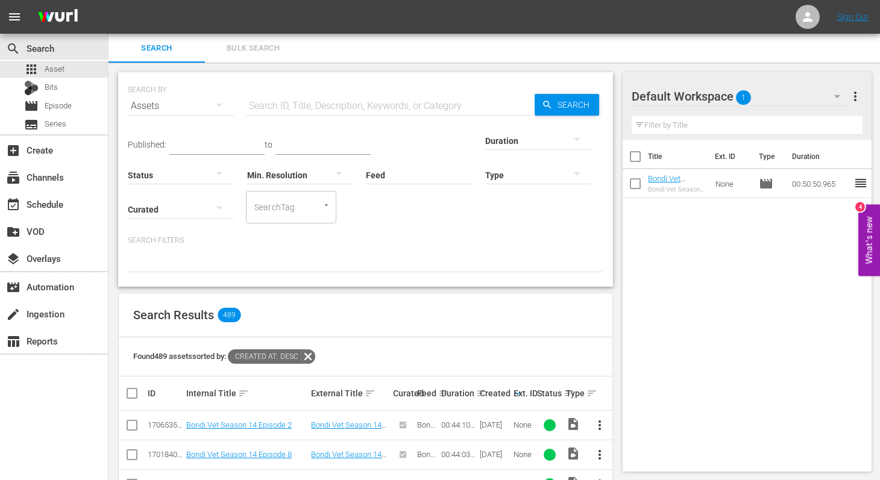 The width and height of the screenshot is (880, 480). I want to click on span: reorder, so click(860, 183).